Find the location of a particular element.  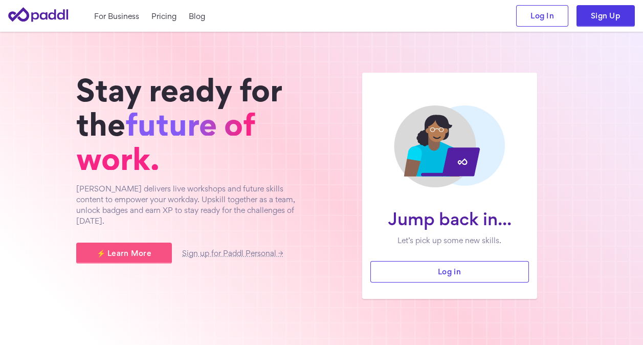

h1: Jump back in... is located at coordinates (450, 218).